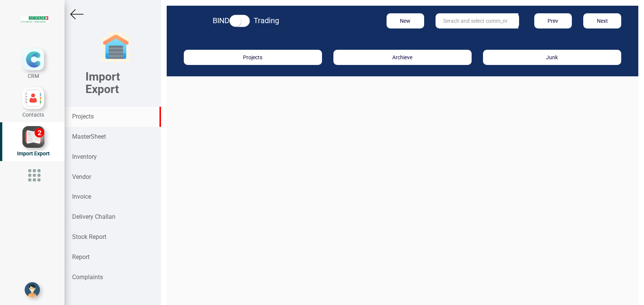 This screenshot has height=305, width=644. What do you see at coordinates (81, 177) in the screenshot?
I see `strong: Vendor` at bounding box center [81, 177].